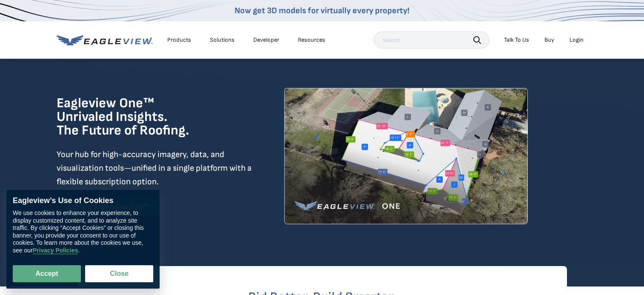 This screenshot has height=295, width=644. What do you see at coordinates (311, 40) in the screenshot?
I see `div: Resources` at bounding box center [311, 40].